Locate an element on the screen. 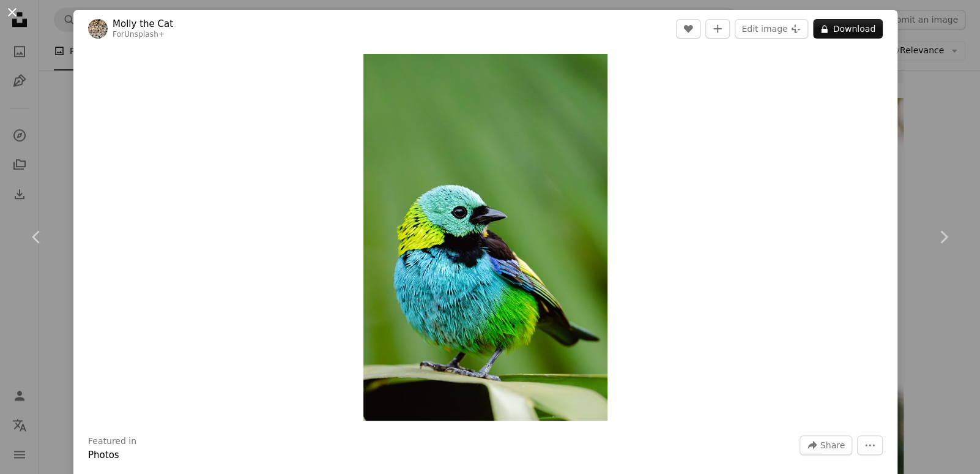  div: For is located at coordinates (143, 35).